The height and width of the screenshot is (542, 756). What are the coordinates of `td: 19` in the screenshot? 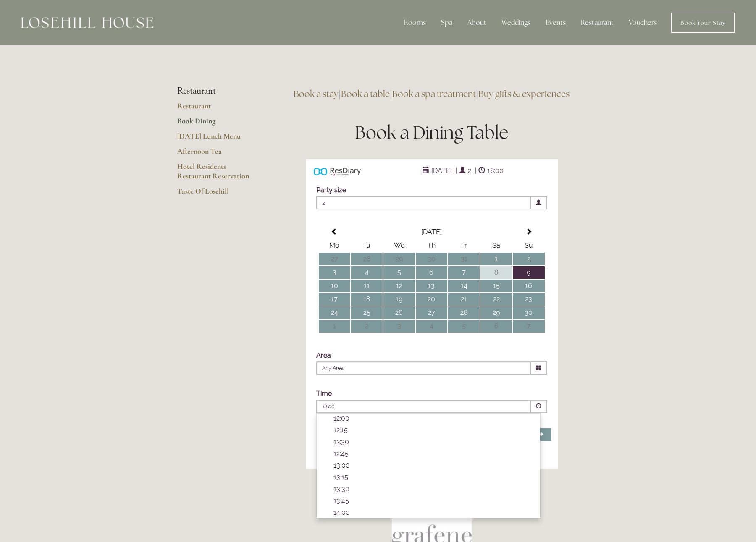 It's located at (399, 299).